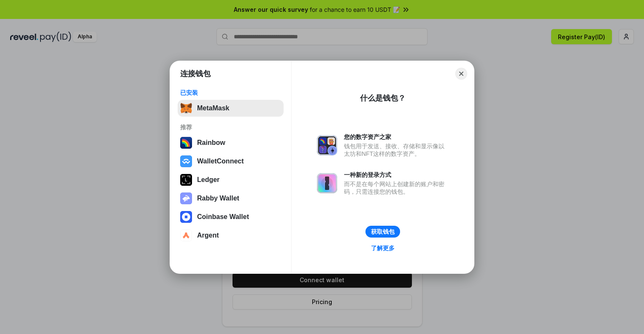 Image resolution: width=644 pixels, height=334 pixels. I want to click on img: svg+xml,%3Csvg%20fill%3D%22none%22%20height%3D%2233%22%20viewBox%3D%220%200%2035%2033%22%20width%..., so click(186, 108).